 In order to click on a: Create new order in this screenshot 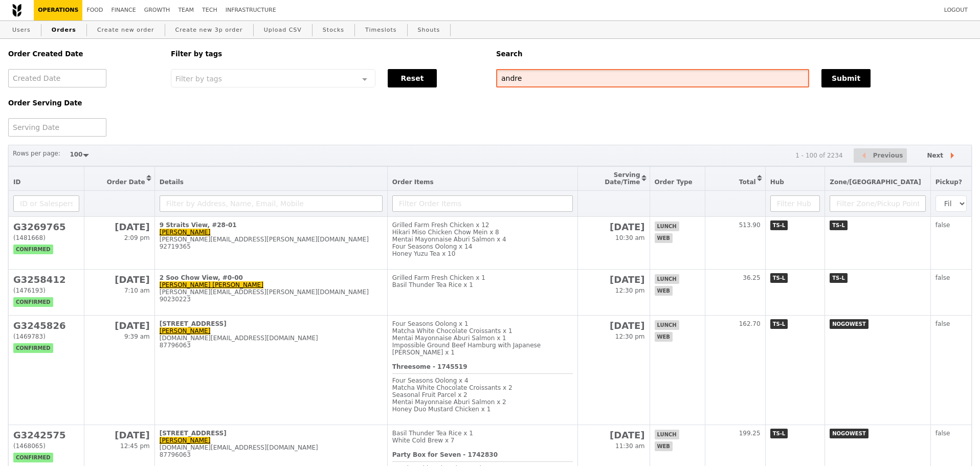, I will do `click(126, 30)`.